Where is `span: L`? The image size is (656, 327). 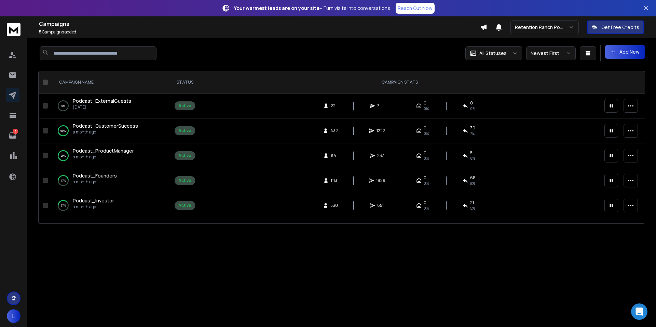 span: L is located at coordinates (14, 316).